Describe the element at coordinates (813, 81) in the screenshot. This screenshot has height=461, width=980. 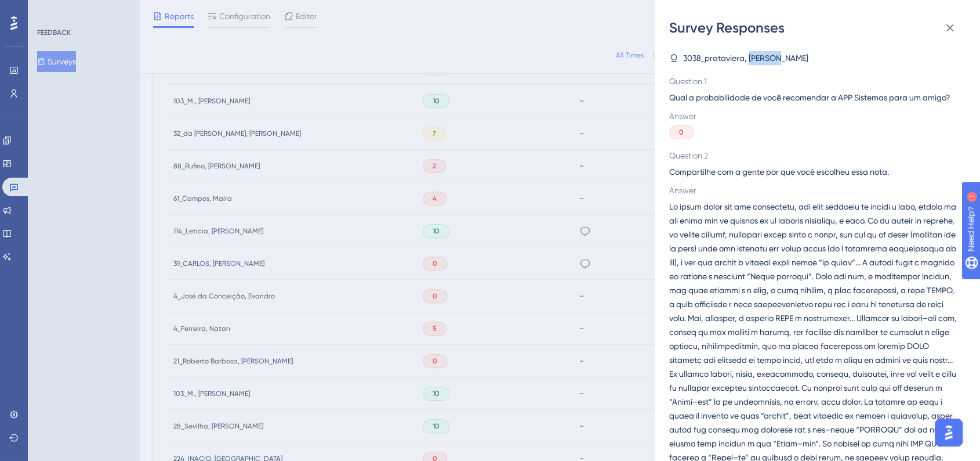
I see `span: Question 1` at that location.